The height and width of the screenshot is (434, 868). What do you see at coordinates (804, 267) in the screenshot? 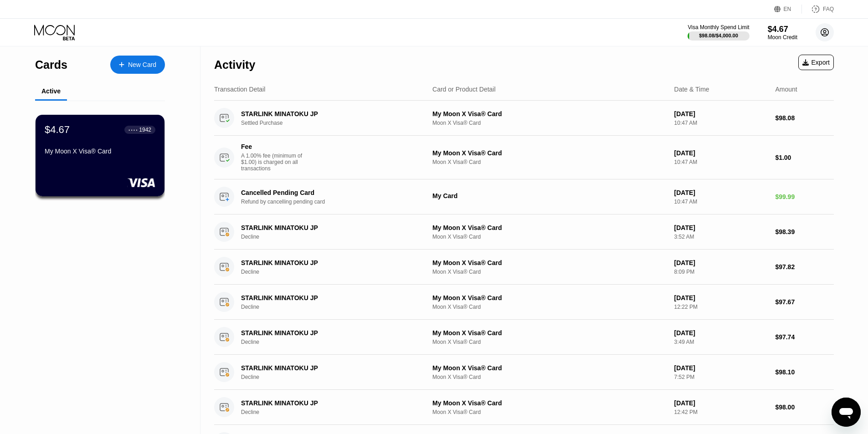
I see `div: $97.82` at bounding box center [804, 267].